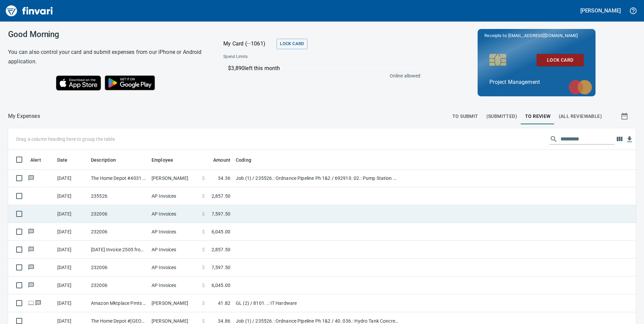 Image resolution: width=644 pixels, height=324 pixels. What do you see at coordinates (31, 303) in the screenshot?
I see `span: Online transaction` at bounding box center [31, 303].